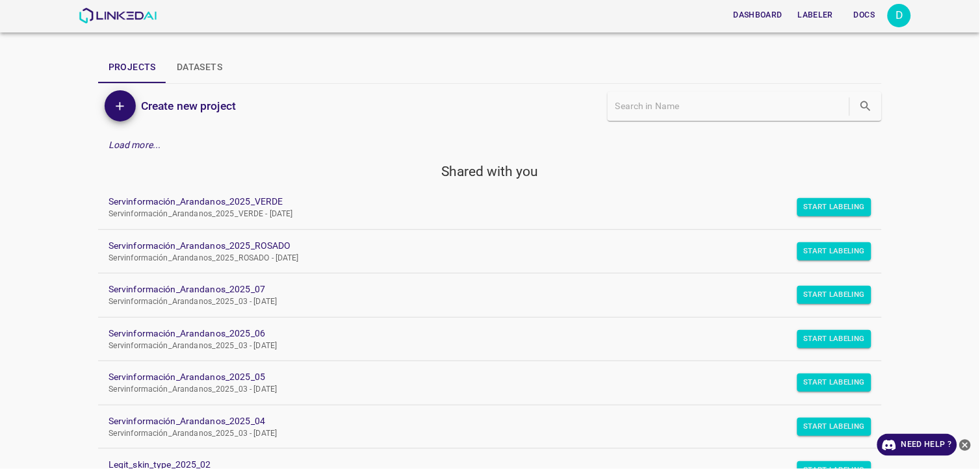  I want to click on a: Labeler, so click(816, 15).